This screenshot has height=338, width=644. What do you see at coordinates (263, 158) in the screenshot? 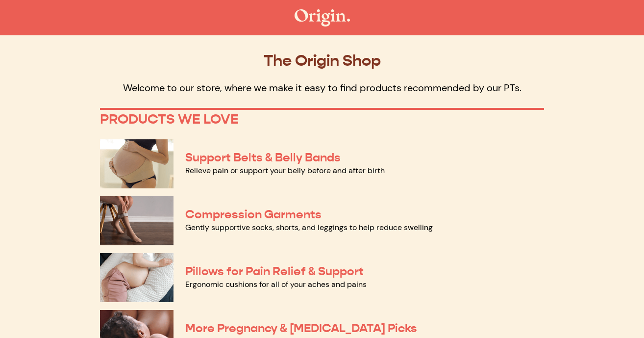
I see `a: Support Belts & Belly Bands` at bounding box center [263, 158].